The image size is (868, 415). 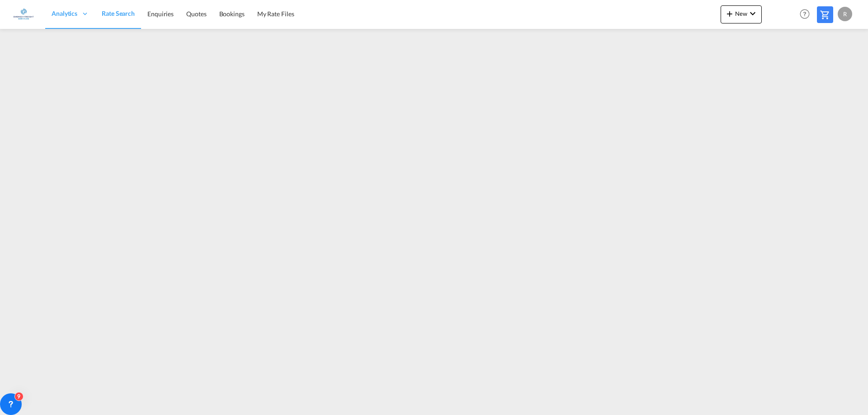 I want to click on md-icon: icon-plus 400-fg, so click(x=730, y=14).